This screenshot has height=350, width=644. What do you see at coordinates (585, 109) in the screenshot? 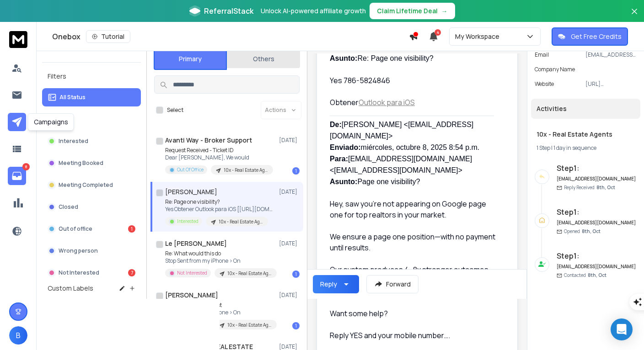
I see `div: Activities` at bounding box center [585, 109].